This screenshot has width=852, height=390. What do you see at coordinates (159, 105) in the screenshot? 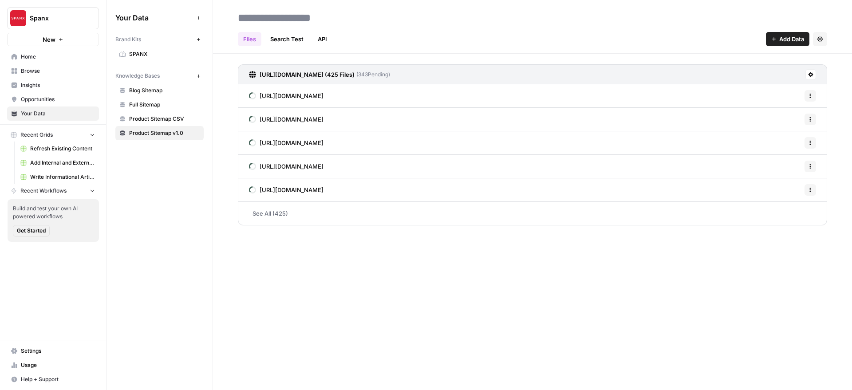
I see `a: Full Sitemap` at bounding box center [159, 105].